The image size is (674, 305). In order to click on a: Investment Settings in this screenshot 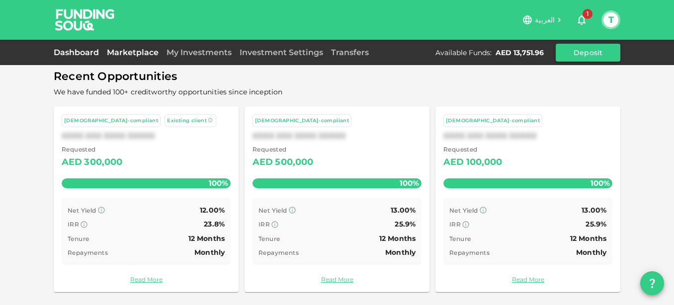, I will do `click(281, 52)`.